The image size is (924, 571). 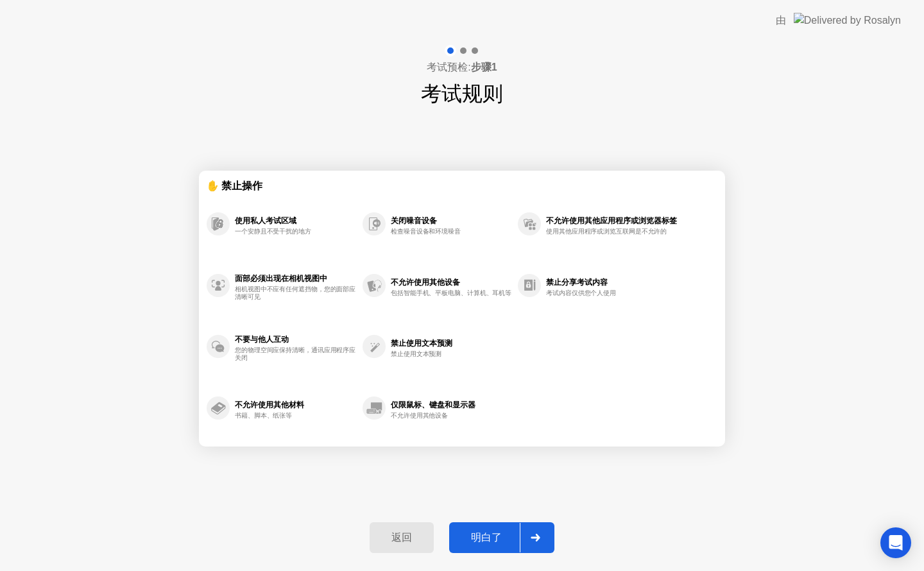 I want to click on div: 包括智能手机、平板电脑、计算机、耳机等, so click(x=451, y=293).